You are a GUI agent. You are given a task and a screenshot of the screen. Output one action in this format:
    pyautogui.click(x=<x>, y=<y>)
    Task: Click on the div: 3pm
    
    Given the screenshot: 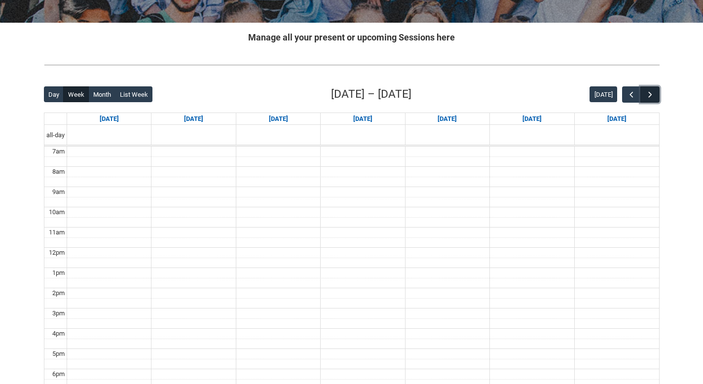 What is the action you would take?
    pyautogui.click(x=58, y=313)
    